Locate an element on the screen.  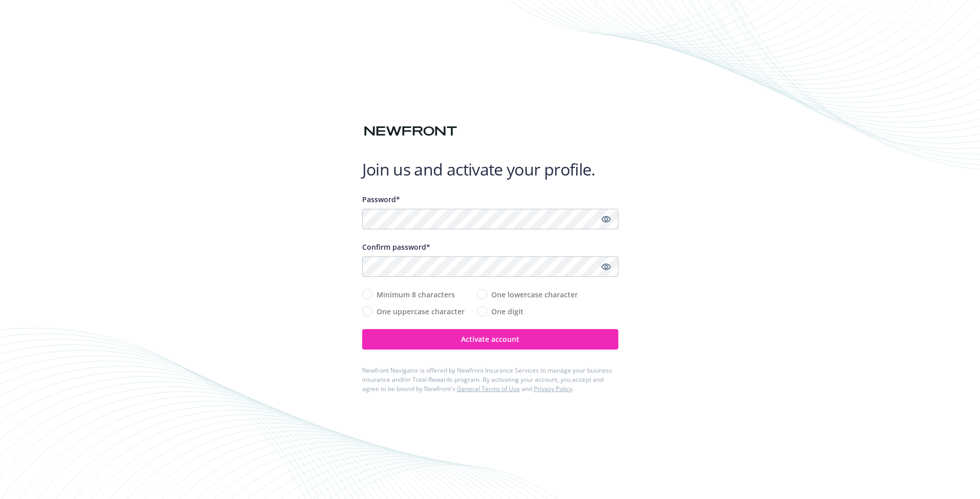
div: Newfront Navigator is offered by Newfront Insurance Services to manage your business insurance an... is located at coordinates (490, 380).